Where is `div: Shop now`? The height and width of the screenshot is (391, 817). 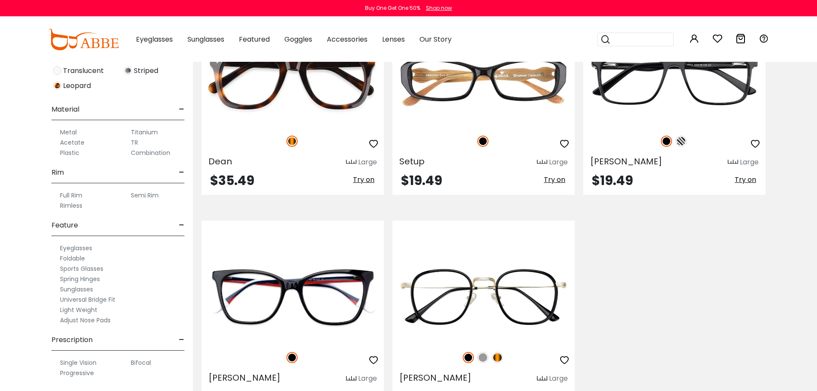 div: Shop now is located at coordinates (439, 8).